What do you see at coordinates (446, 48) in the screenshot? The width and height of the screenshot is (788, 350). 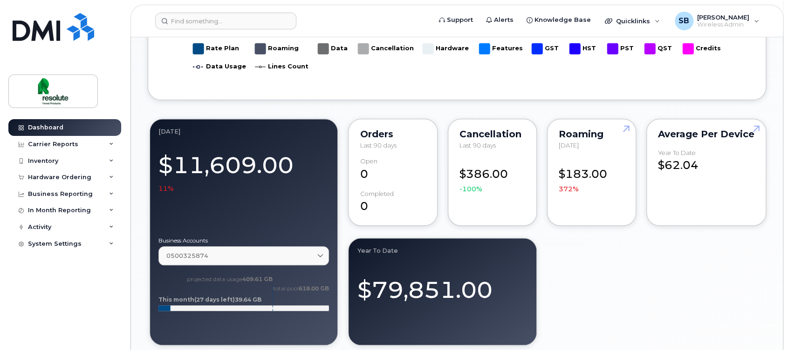 I see `g: Hardware` at bounding box center [446, 48].